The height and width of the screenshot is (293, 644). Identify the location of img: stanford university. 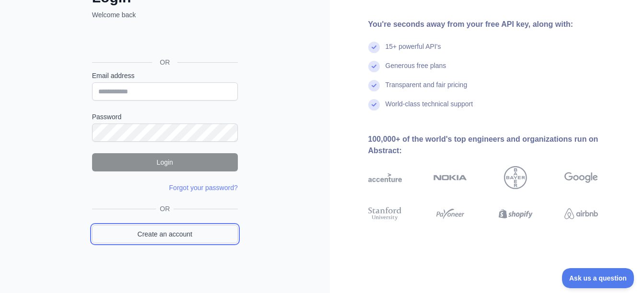
(385, 214).